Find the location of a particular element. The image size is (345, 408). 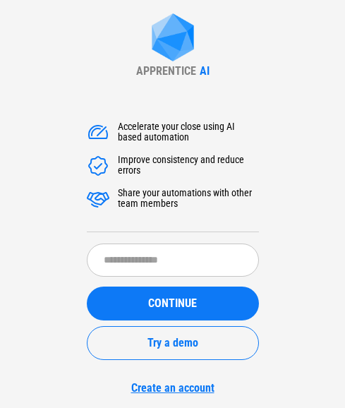

div: Share your automations with other team members is located at coordinates (188, 199).